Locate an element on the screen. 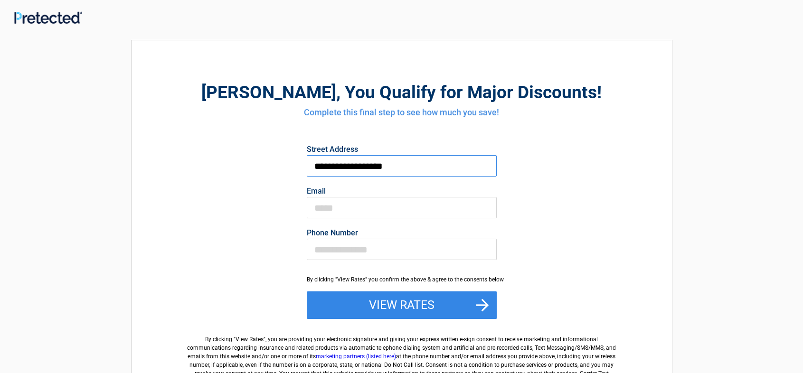  label: Phone Number is located at coordinates (402, 233).